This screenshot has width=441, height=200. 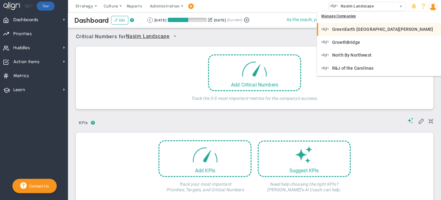 I want to click on img: 27172.Company.photo, so click(x=325, y=42).